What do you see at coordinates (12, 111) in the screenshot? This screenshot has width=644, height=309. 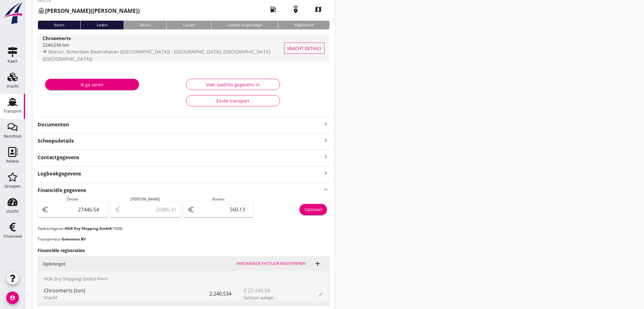 I see `div: Transport` at bounding box center [12, 111].